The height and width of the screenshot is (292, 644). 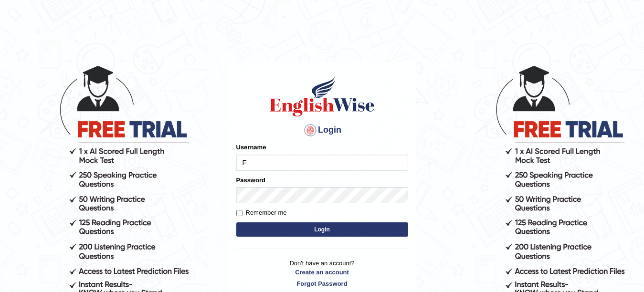 I want to click on label: Remember me, so click(x=262, y=213).